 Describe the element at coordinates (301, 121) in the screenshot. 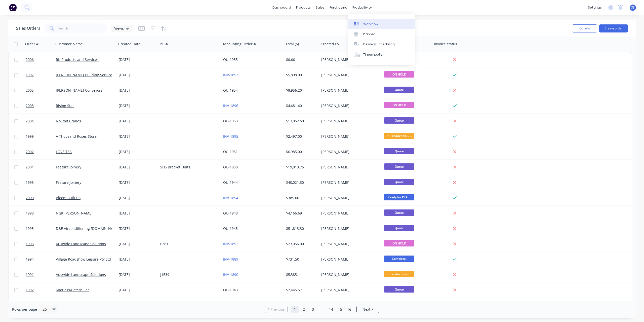

I see `div: $13,052.60` at that location.